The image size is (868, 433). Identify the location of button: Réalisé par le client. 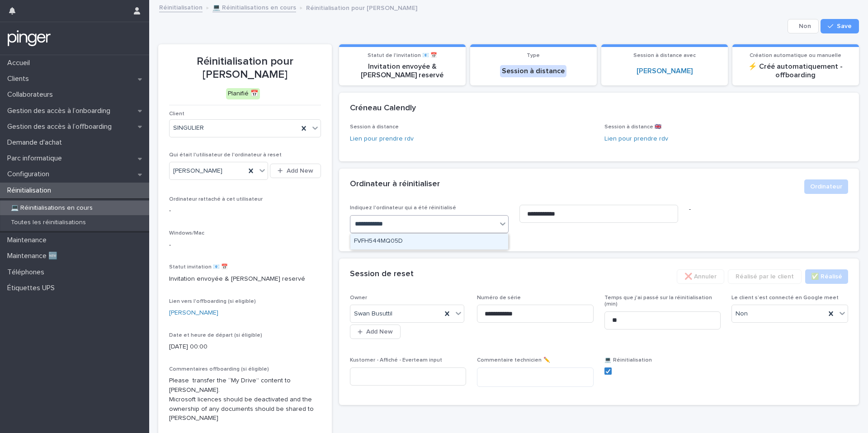
(764, 277).